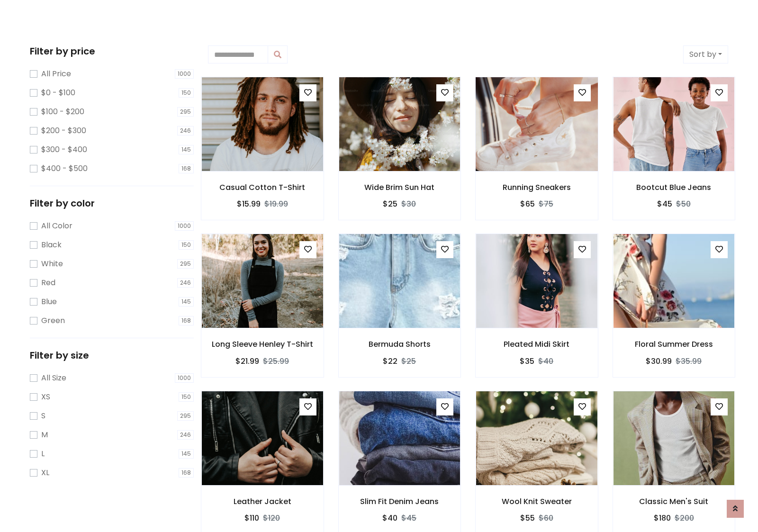 The width and height of the screenshot is (758, 532). I want to click on label: XS, so click(46, 397).